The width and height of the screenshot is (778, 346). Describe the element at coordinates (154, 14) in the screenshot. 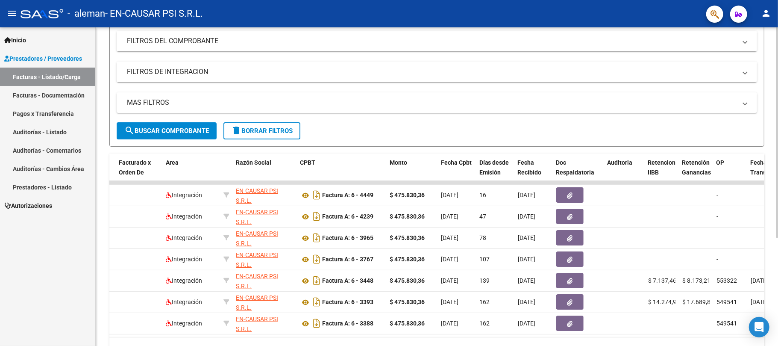

I see `span: - EN-CAUSAR PSI S.R.L.` at that location.